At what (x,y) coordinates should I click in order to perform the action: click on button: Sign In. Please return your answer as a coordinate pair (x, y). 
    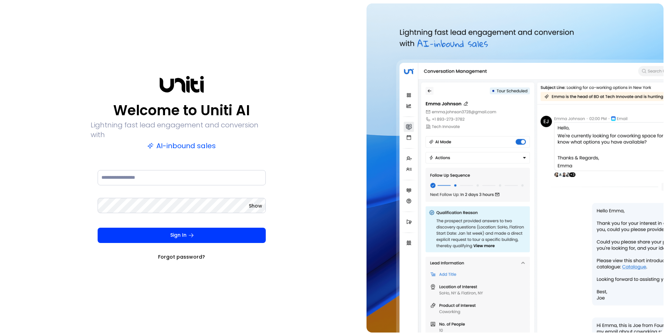
    Looking at the image, I should click on (182, 236).